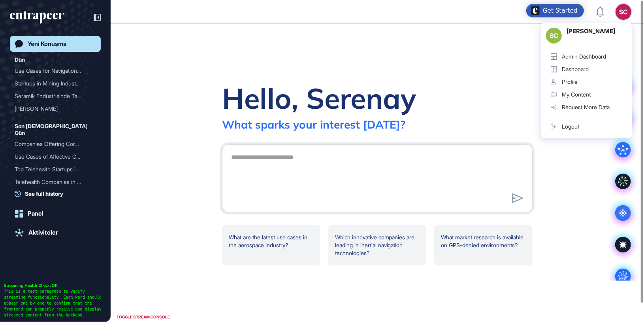 The height and width of the screenshot is (322, 644). What do you see at coordinates (52, 182) in the screenshot?
I see `div: Telehealth Companies in t...` at bounding box center [52, 182].